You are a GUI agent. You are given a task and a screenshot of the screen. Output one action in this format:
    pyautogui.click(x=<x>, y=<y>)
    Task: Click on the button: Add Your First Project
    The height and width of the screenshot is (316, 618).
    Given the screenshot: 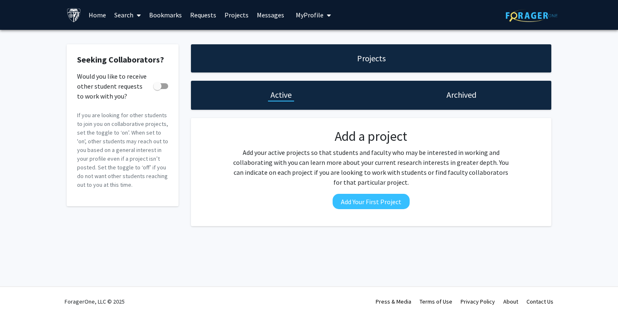 What is the action you would take?
    pyautogui.click(x=371, y=201)
    